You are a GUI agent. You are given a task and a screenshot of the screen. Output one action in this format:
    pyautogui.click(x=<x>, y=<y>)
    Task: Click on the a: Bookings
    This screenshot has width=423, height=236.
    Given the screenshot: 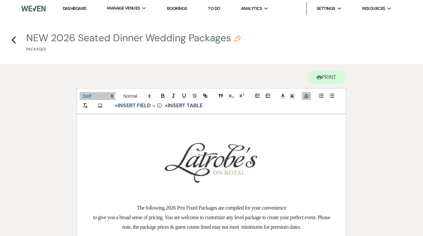 What is the action you would take?
    pyautogui.click(x=177, y=8)
    